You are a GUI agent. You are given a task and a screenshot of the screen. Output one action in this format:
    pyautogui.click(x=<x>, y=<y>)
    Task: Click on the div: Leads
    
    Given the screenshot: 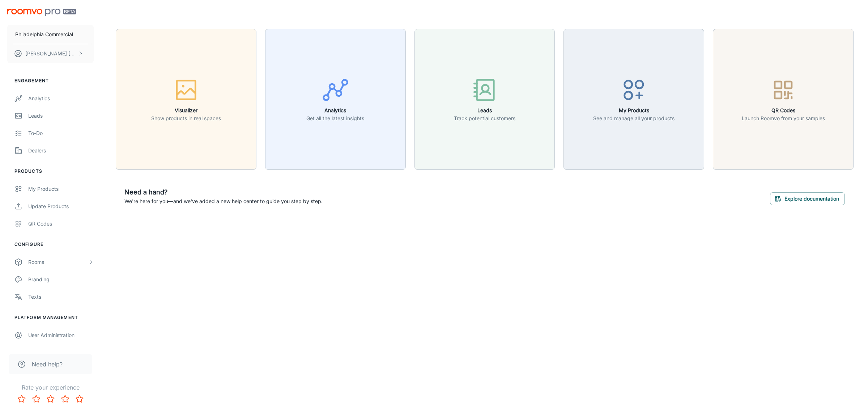 What is the action you would take?
    pyautogui.click(x=60, y=116)
    